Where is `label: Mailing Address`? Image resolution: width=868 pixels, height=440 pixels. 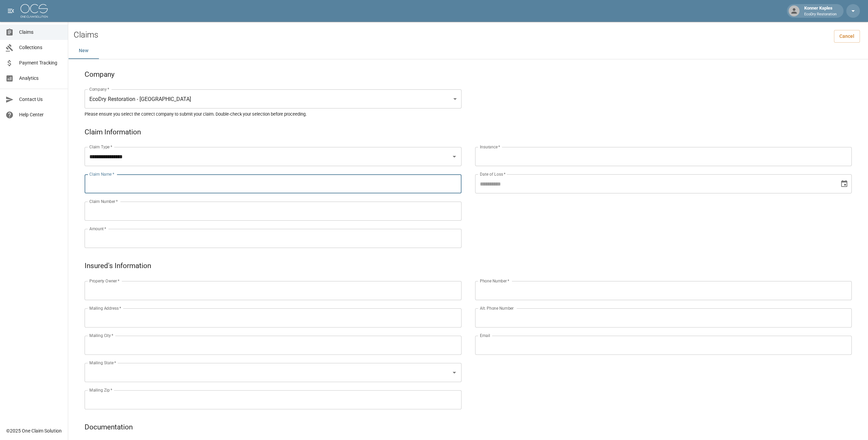 label: Mailing Address is located at coordinates (105, 308).